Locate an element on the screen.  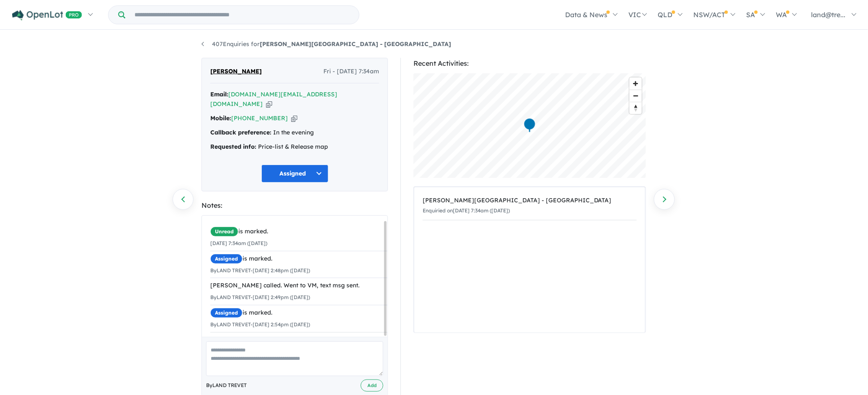
div: Recent Activities: is located at coordinates (530, 63).